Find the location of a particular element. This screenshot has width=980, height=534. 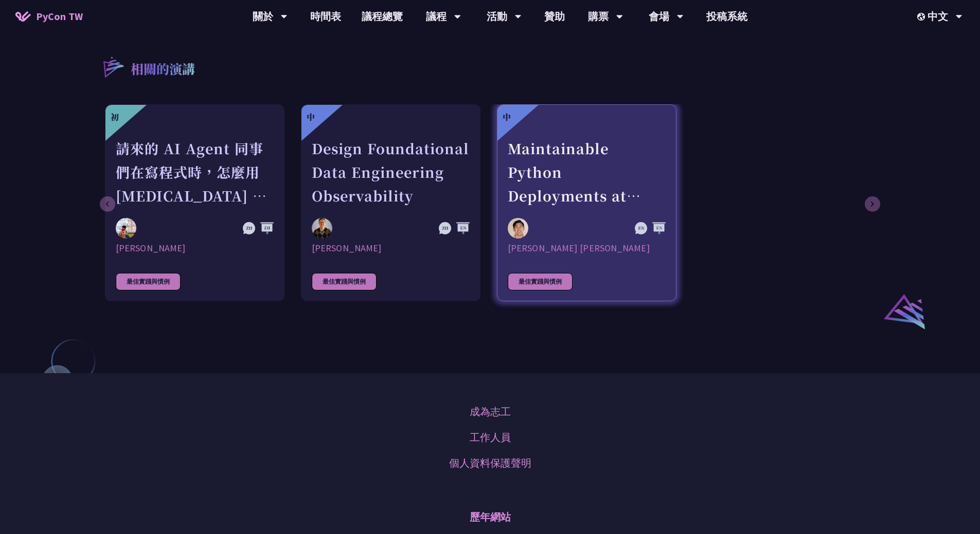

a: 工作人員 is located at coordinates (490, 438).